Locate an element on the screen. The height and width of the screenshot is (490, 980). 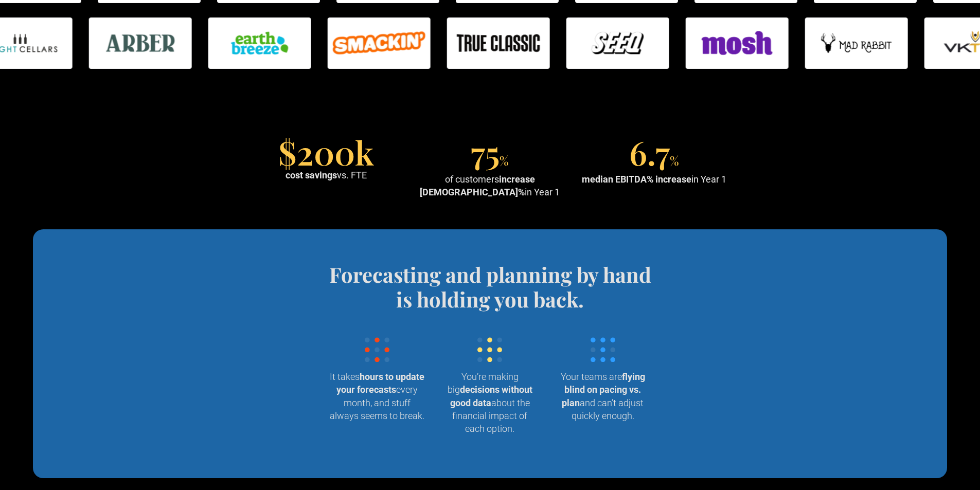
div: in Year 1 is located at coordinates (654, 179).